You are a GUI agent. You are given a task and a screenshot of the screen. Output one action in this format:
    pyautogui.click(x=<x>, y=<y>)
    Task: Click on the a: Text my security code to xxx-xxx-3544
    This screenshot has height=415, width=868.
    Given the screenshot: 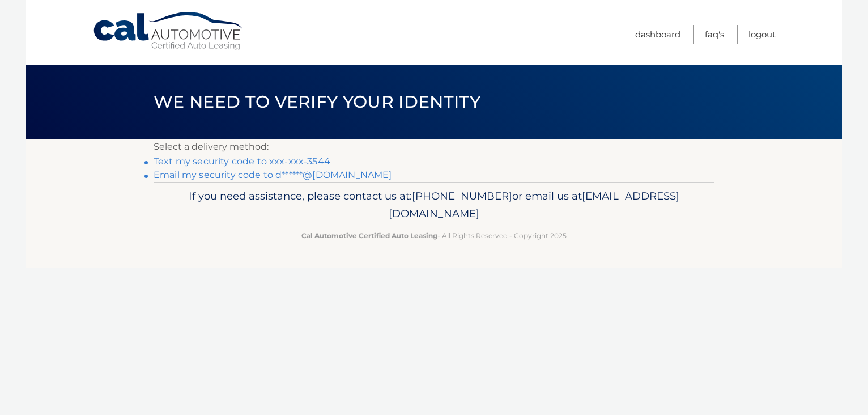 What is the action you would take?
    pyautogui.click(x=242, y=161)
    